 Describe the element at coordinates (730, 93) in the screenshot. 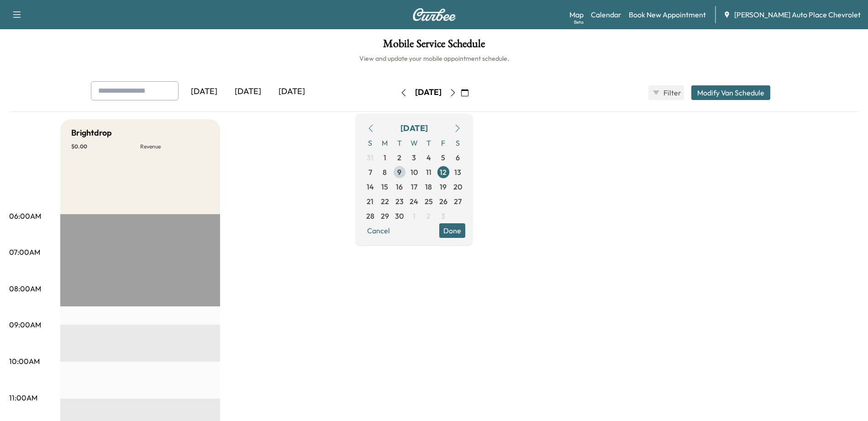

I see `button: Modify Van Schedule` at that location.